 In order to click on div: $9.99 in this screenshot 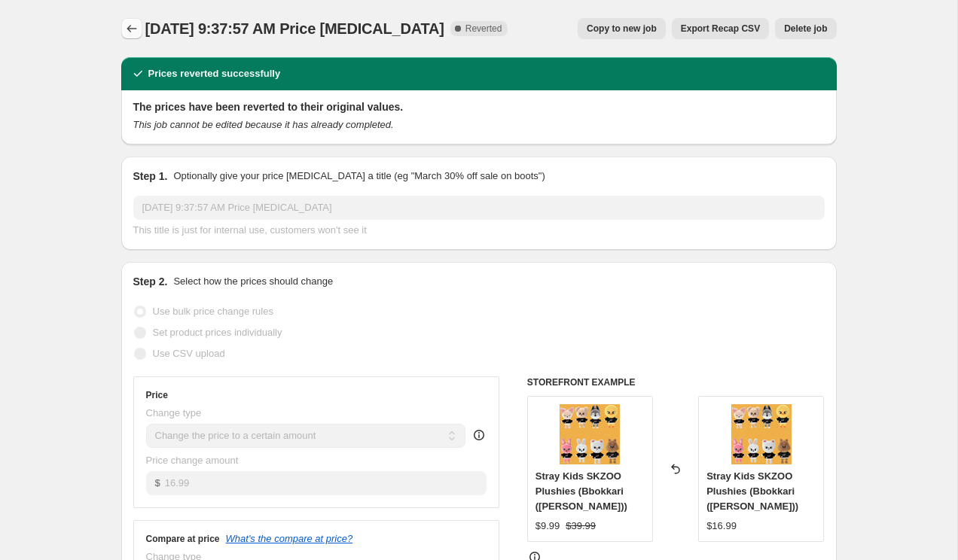, I will do `click(548, 526)`.